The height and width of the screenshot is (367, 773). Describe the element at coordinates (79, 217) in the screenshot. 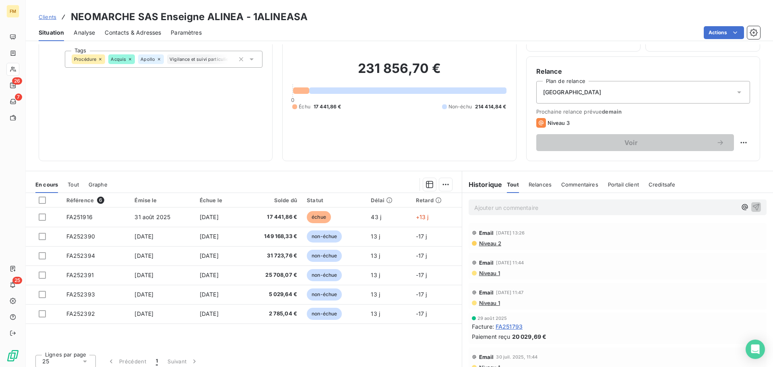

I see `span: FA251916` at that location.